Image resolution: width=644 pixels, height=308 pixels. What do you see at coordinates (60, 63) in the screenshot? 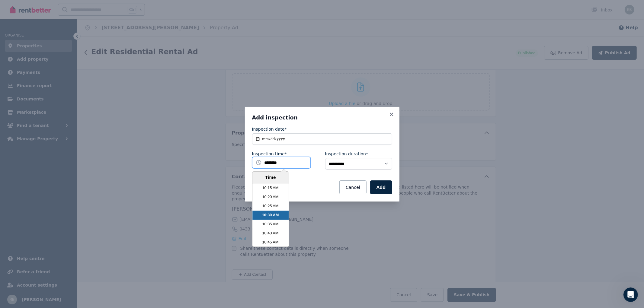
I see `div: The RentBetter Team says…` at bounding box center [60, 63].